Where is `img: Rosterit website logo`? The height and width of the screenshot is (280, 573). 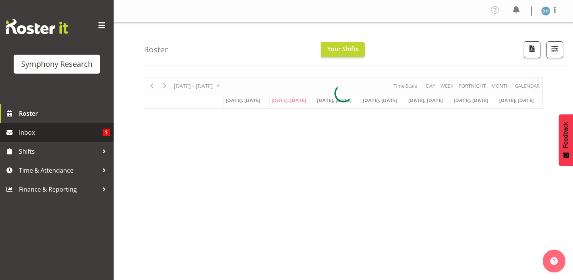
img: Rosterit website logo is located at coordinates (37, 27).